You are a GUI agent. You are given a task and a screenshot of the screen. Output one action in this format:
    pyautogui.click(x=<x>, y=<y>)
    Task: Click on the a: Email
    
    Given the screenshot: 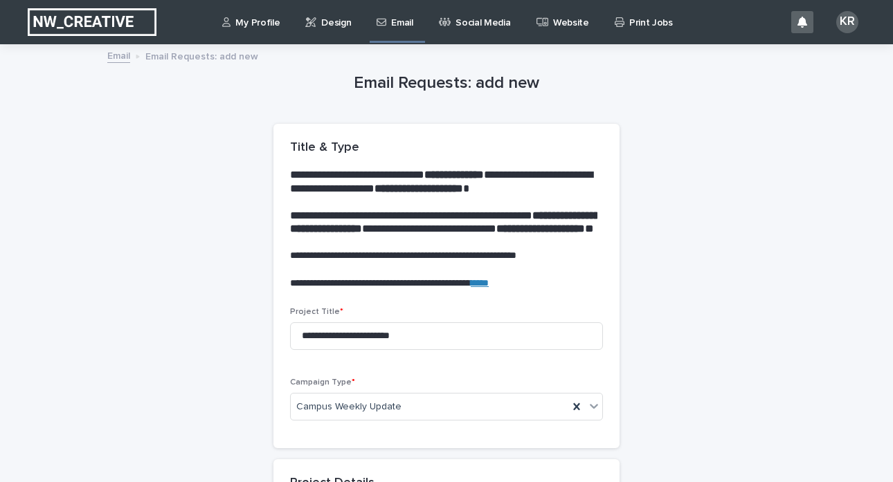 What is the action you would take?
    pyautogui.click(x=118, y=55)
    